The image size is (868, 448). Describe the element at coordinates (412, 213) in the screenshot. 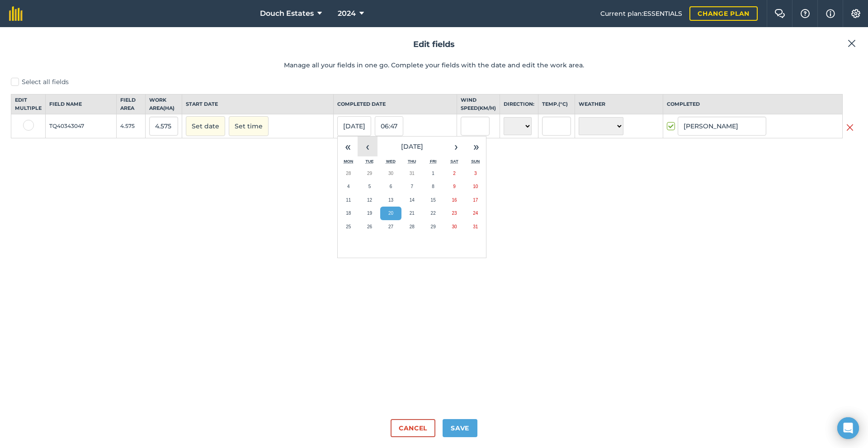

I see `button: 21 August 2025` at that location.